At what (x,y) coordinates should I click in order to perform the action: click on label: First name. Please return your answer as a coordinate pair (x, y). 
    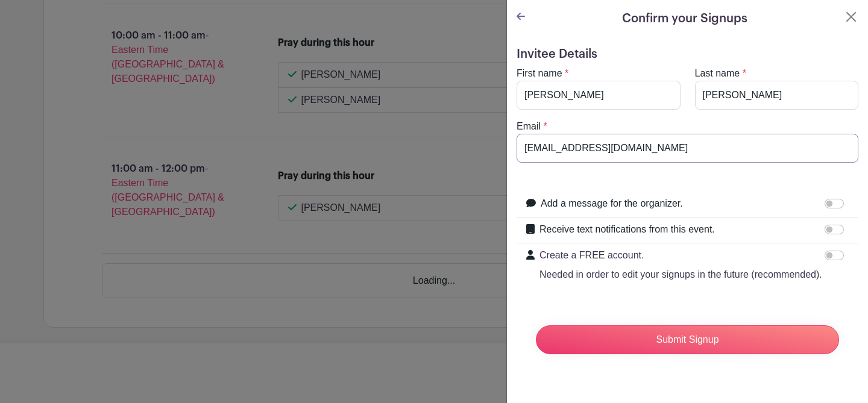
    Looking at the image, I should click on (540, 74).